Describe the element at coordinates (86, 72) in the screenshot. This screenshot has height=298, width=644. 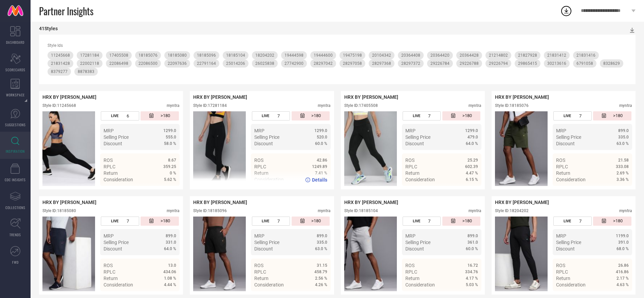
I see `span: 8878383` at that location.